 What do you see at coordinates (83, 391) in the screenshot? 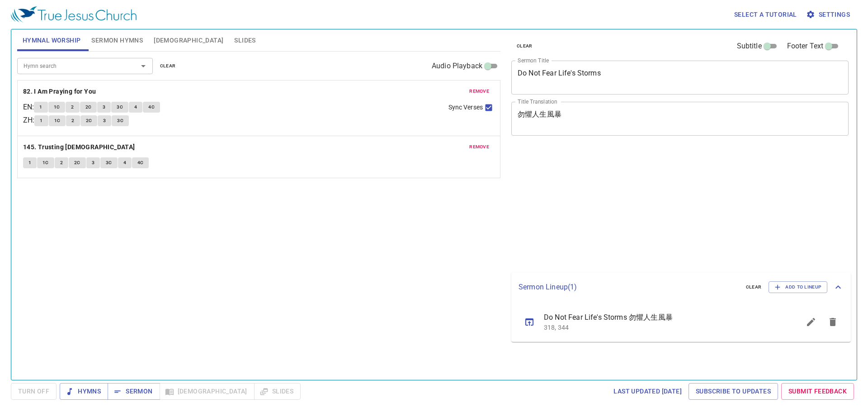
I see `span: Hymns` at bounding box center [83, 391].